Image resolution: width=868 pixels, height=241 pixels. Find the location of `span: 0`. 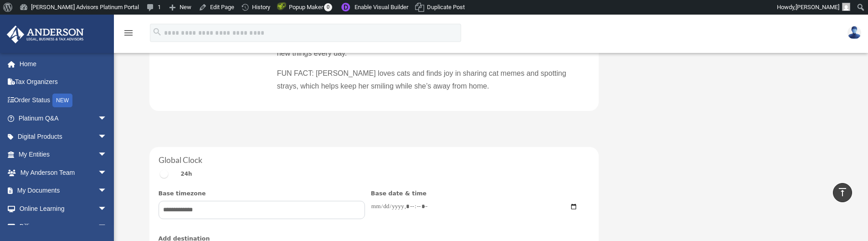

span: 0 is located at coordinates (328, 8).